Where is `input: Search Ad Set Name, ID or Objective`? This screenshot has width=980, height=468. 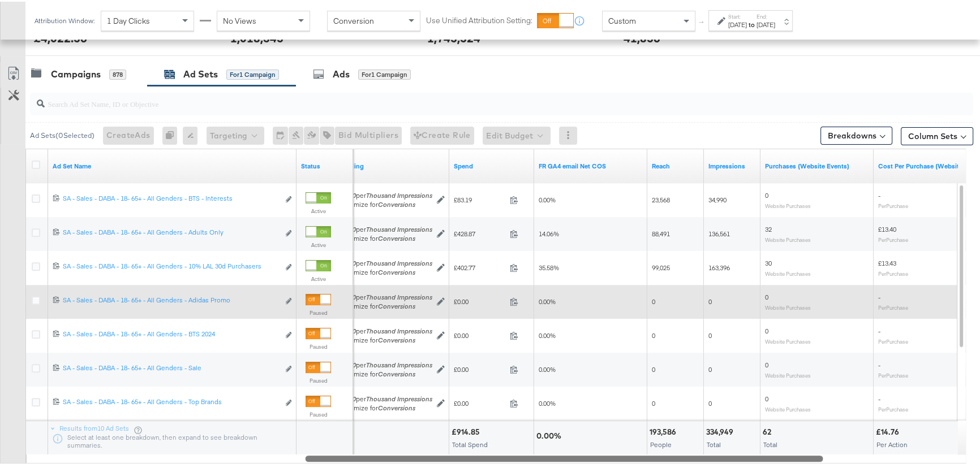
input: Search Ad Set Name, ID or Objective is located at coordinates (466, 97).